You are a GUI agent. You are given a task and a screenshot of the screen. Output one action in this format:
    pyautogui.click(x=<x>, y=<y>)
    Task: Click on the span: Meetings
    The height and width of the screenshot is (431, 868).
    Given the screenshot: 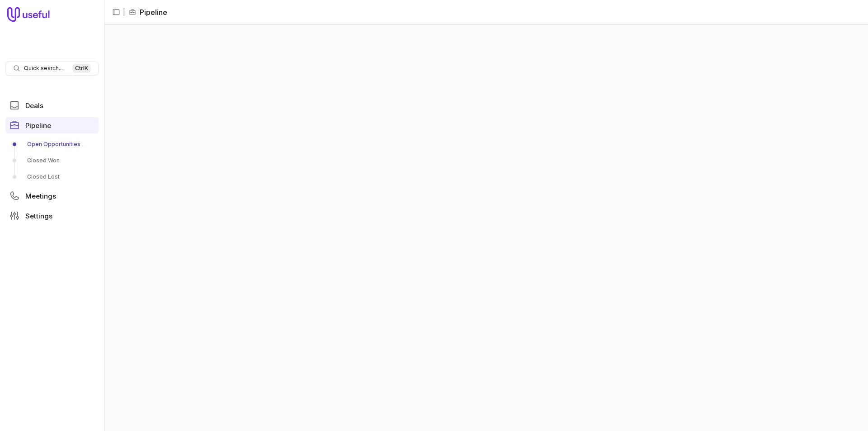 What is the action you would take?
    pyautogui.click(x=41, y=195)
    